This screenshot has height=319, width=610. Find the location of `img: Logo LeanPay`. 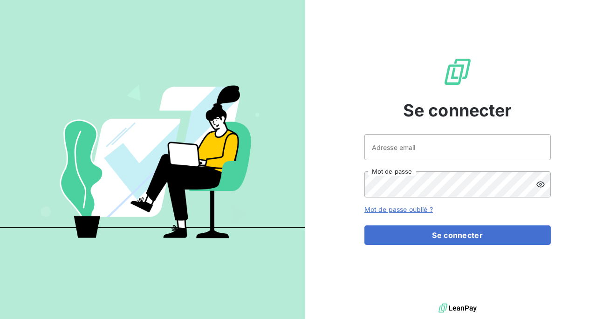

img: Logo LeanPay is located at coordinates (458, 72).